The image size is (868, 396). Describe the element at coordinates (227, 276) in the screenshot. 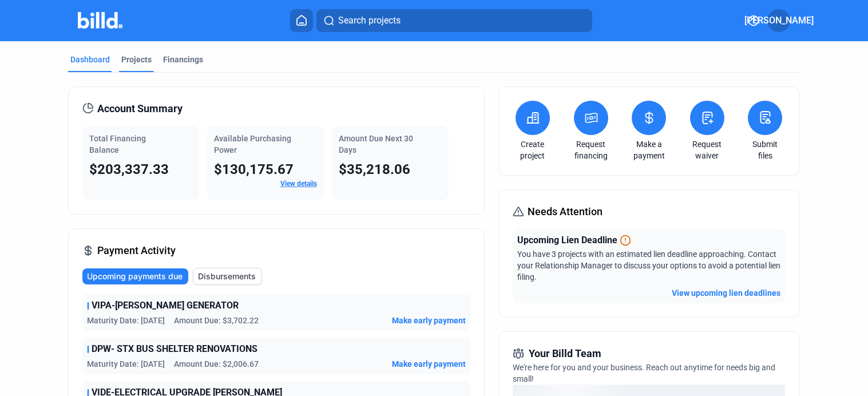

I see `span: Disbursements` at that location.